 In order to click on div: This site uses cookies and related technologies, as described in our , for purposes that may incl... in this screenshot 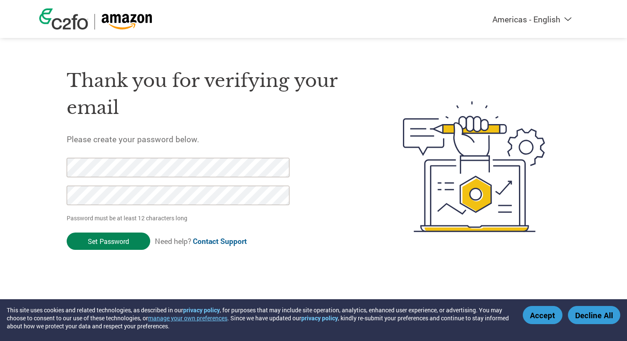, I will do `click(259, 318)`.